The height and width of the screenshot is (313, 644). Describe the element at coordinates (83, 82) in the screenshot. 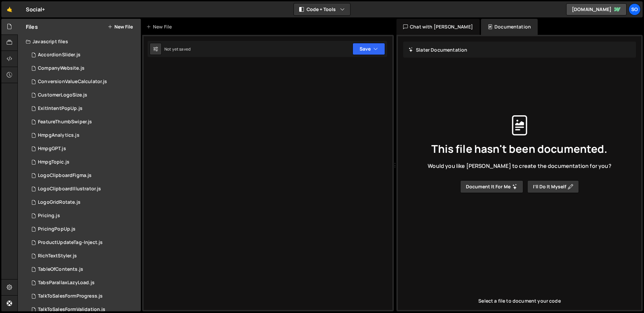

I see `div: 15116/40946.js` at that location.